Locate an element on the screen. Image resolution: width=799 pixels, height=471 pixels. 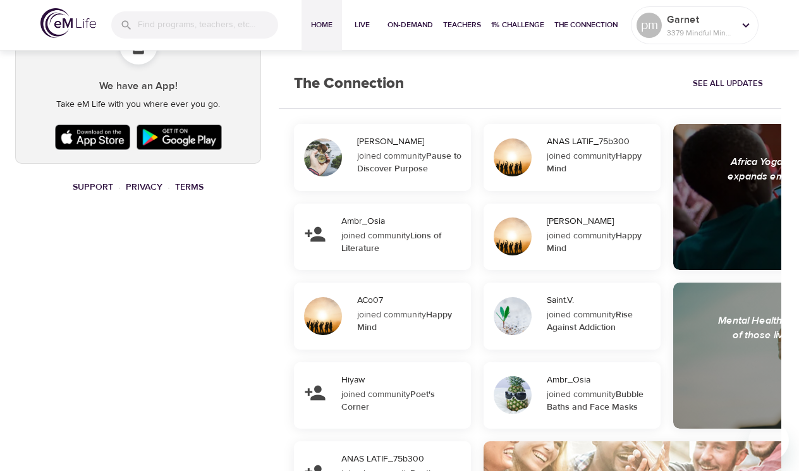
span: 1% Challenge is located at coordinates (518, 25).